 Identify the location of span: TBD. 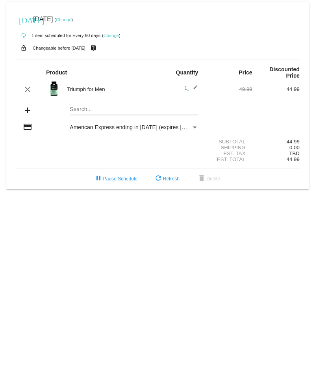
(294, 153).